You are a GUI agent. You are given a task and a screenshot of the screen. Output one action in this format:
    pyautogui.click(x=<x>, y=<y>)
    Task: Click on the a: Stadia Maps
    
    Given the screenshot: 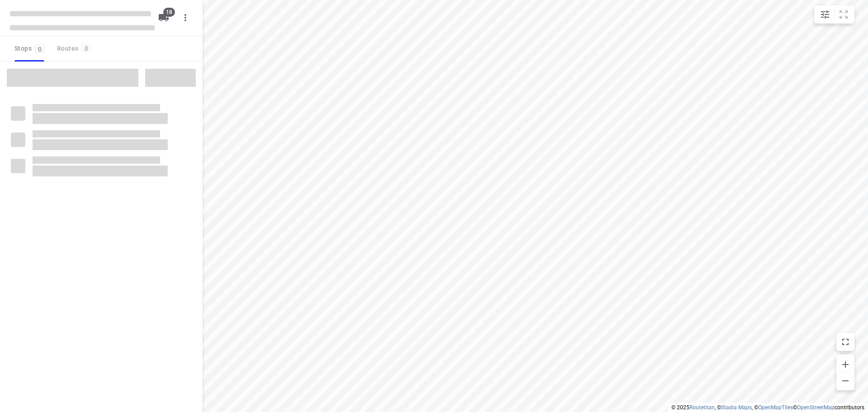 What is the action you would take?
    pyautogui.click(x=736, y=407)
    